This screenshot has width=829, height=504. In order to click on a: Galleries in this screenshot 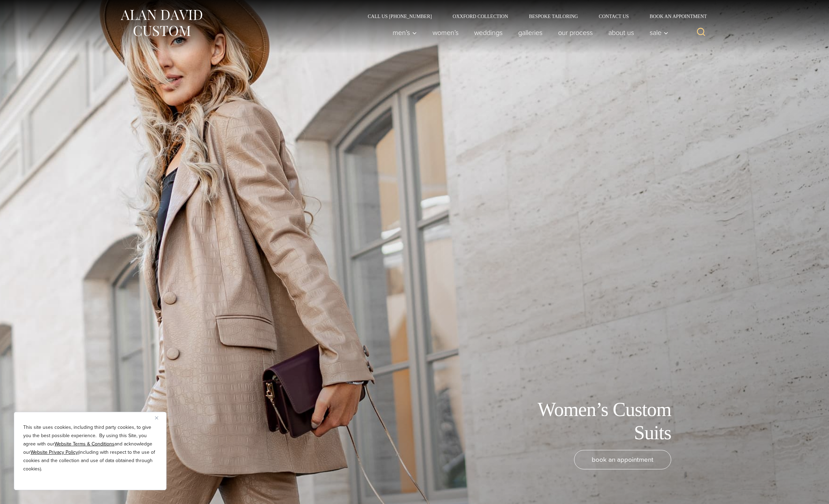, I will do `click(531, 32)`.